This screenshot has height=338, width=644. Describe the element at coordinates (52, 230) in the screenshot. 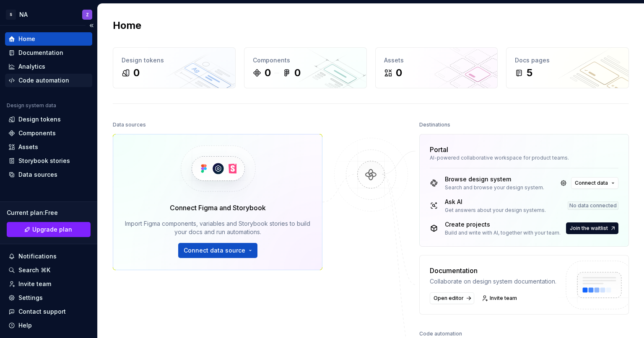

I see `span: Upgrade plan` at that location.